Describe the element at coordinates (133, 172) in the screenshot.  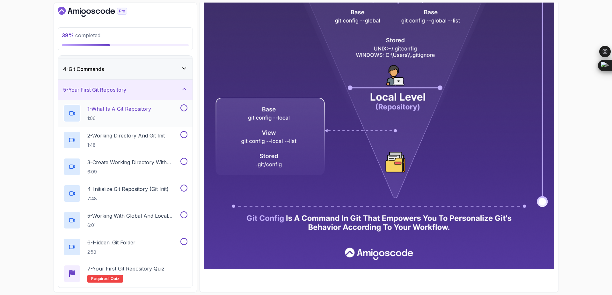
I see `p: 6:09` at that location.